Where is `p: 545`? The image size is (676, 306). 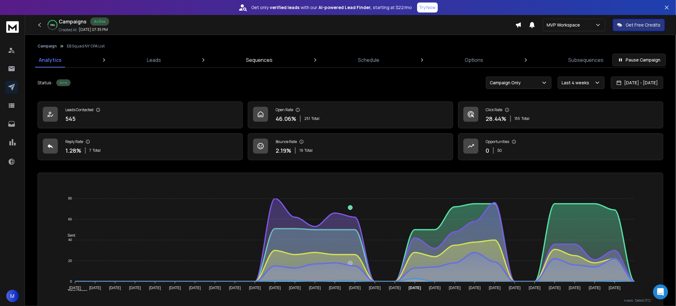
p: 545 is located at coordinates (70, 119).